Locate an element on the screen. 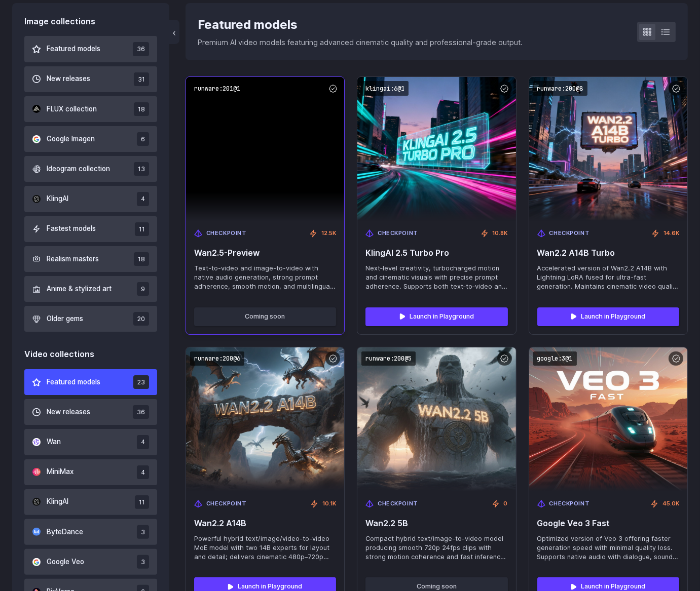  button: ByteDance 3 is located at coordinates (91, 532).